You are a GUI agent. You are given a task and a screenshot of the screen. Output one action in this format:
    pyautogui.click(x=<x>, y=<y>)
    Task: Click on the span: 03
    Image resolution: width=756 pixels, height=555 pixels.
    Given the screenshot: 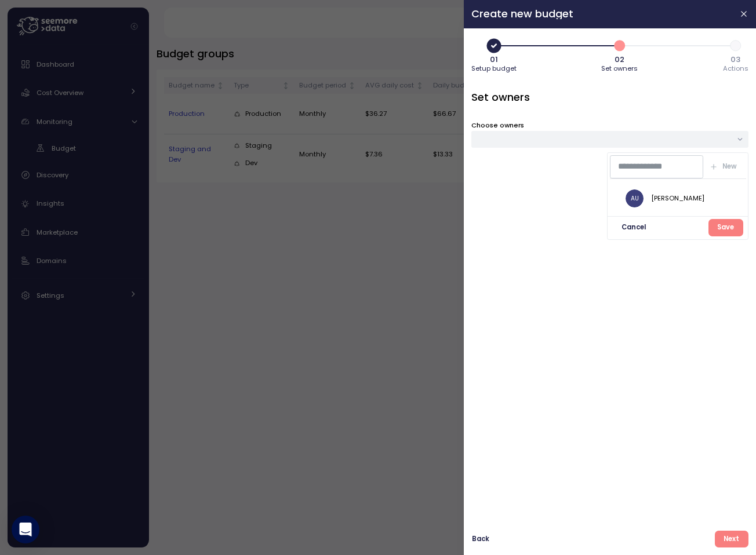 What is the action you would take?
    pyautogui.click(x=736, y=59)
    